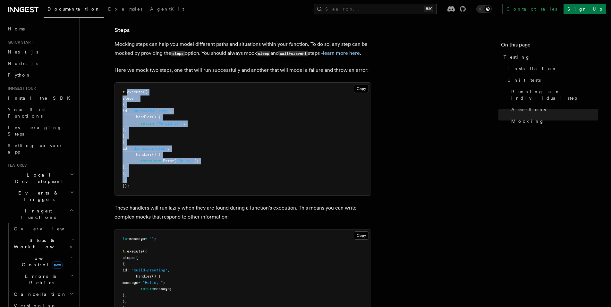 Image resolution: width=611 pixels, height=307 pixels. What do you see at coordinates (40, 98) in the screenshot?
I see `a: Install the SDK` at bounding box center [40, 98].